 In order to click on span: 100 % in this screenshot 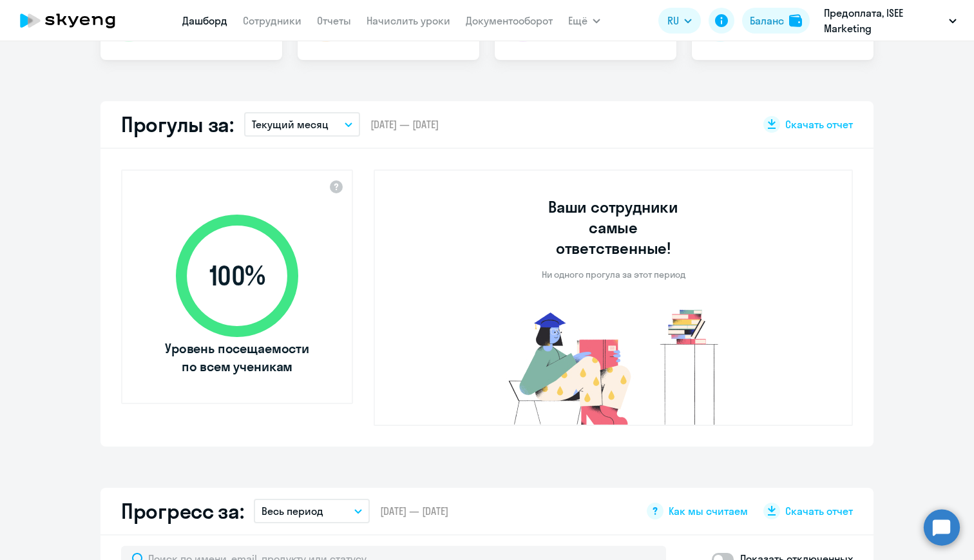, I will do `click(237, 276)`.